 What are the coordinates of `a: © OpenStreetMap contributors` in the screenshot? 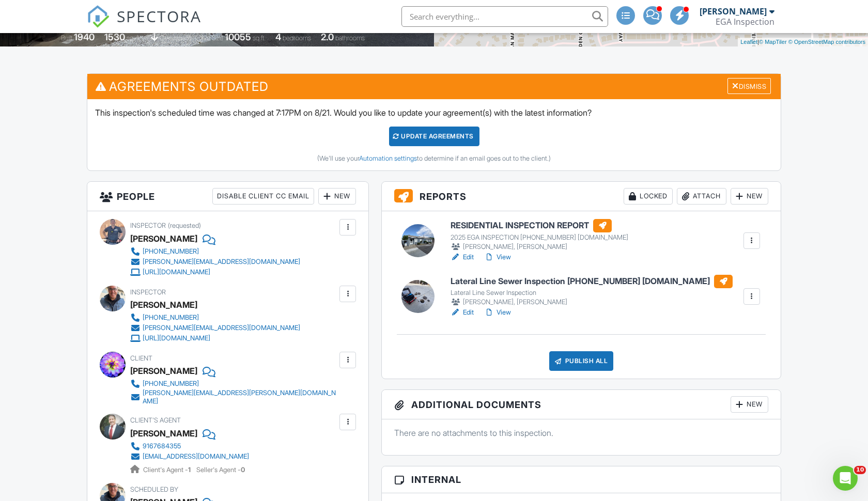 It's located at (827, 42).